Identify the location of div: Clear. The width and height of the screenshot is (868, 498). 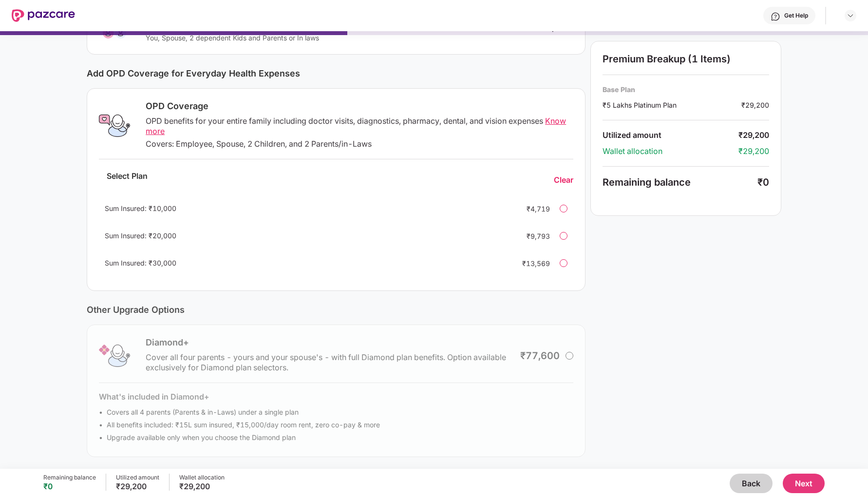
(564, 180).